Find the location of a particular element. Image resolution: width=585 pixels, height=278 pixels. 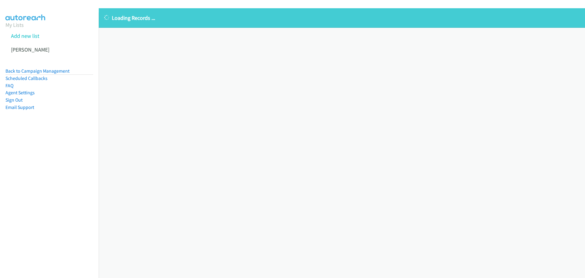

a: Agent Settings is located at coordinates (20, 92).